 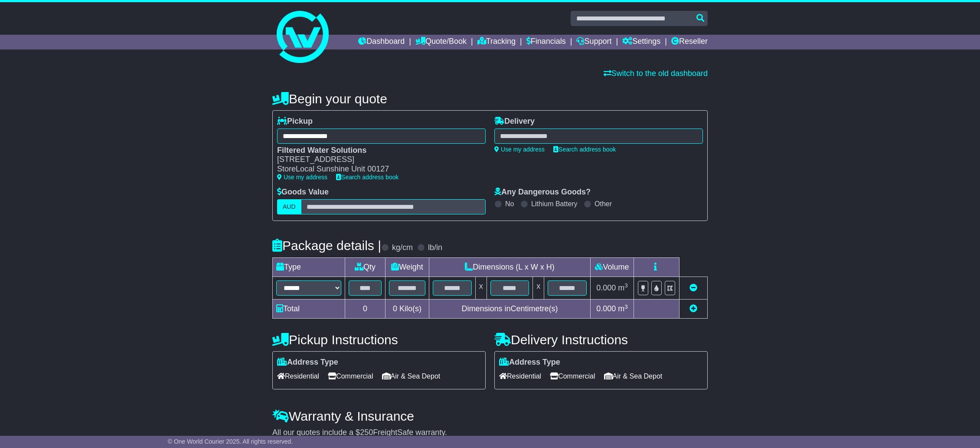 I want to click on td: Type, so click(x=309, y=267).